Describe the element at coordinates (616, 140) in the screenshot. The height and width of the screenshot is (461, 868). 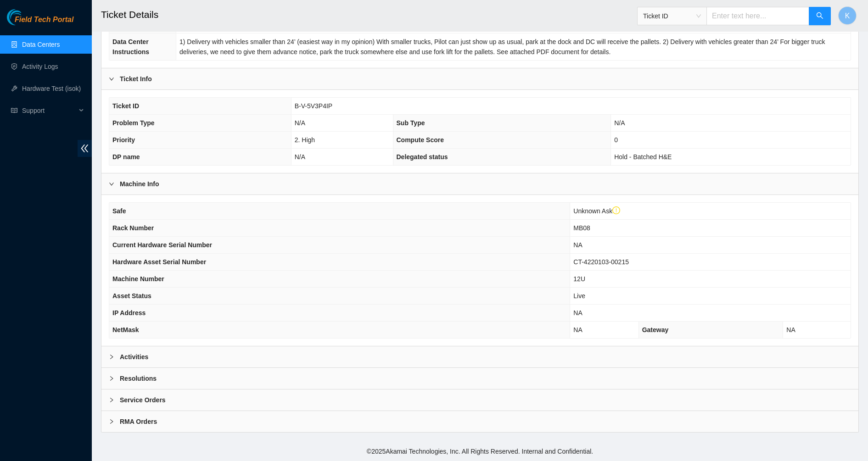
I see `span: 0` at that location.